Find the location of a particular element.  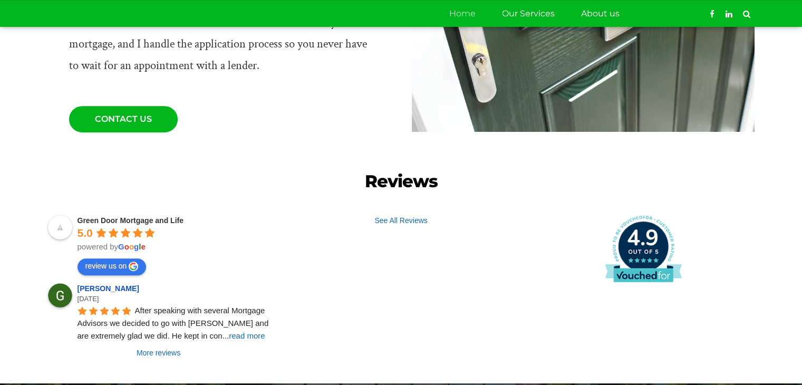

a: See All Reviews is located at coordinates (401, 220).